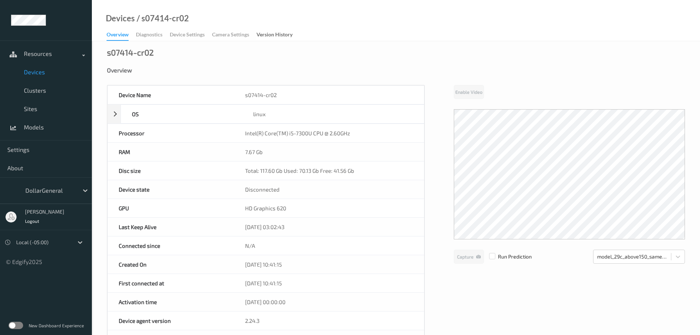  What do you see at coordinates (120, 18) in the screenshot?
I see `a: Devices` at bounding box center [120, 18].